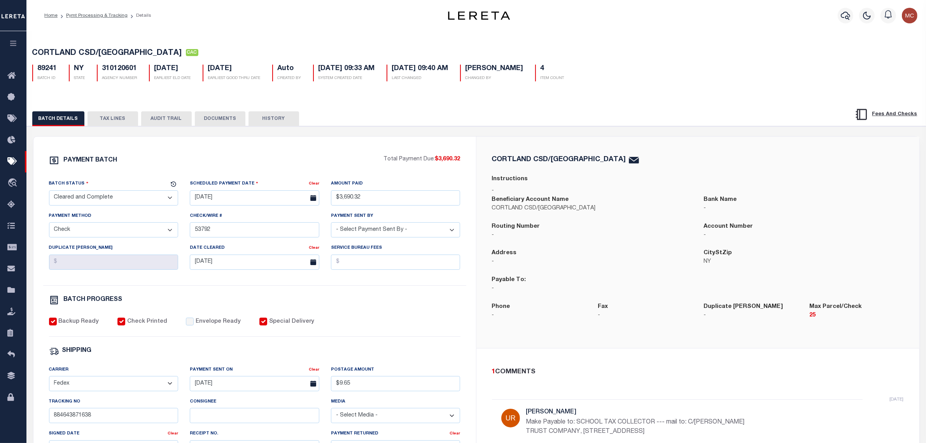  I want to click on h5: 310120601, so click(120, 69).